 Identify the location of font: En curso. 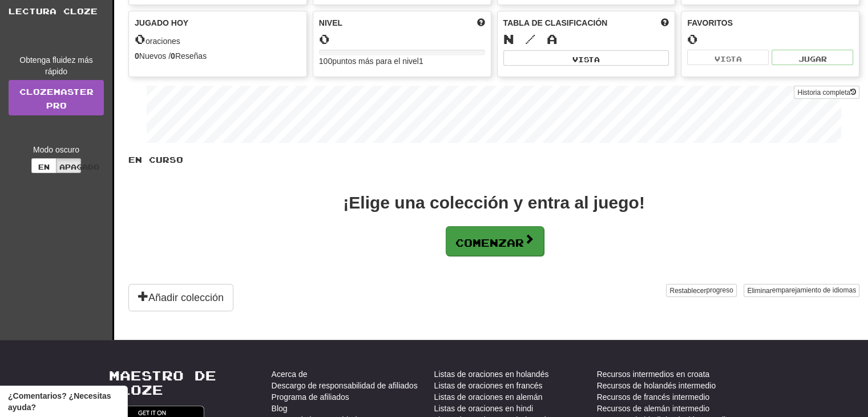
(156, 159).